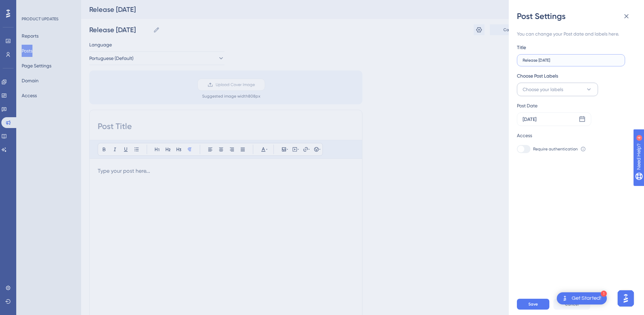 This screenshot has height=315, width=644. What do you see at coordinates (586, 298) in the screenshot?
I see `div: Get Started!` at bounding box center [586, 298].